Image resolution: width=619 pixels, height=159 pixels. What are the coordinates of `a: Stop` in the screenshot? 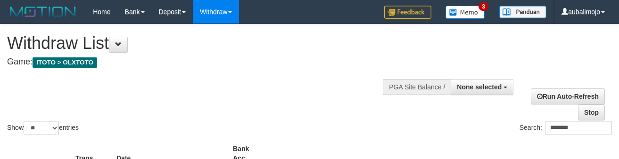 It's located at (591, 113).